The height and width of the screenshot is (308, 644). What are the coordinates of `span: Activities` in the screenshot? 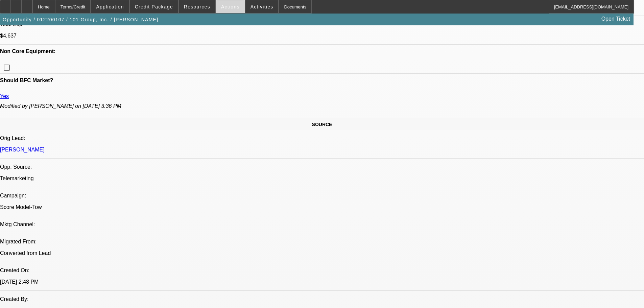 It's located at (262, 7).